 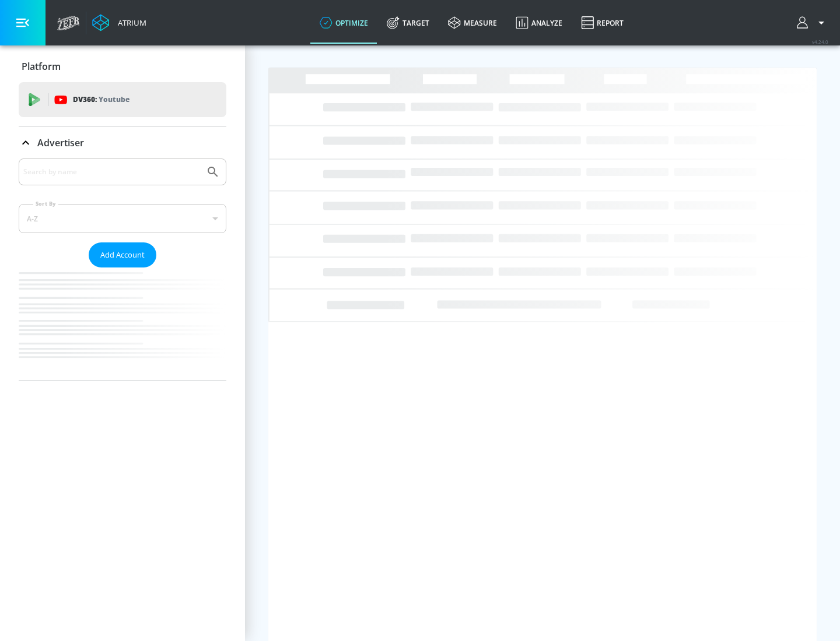 I want to click on a: Analyze, so click(x=539, y=23).